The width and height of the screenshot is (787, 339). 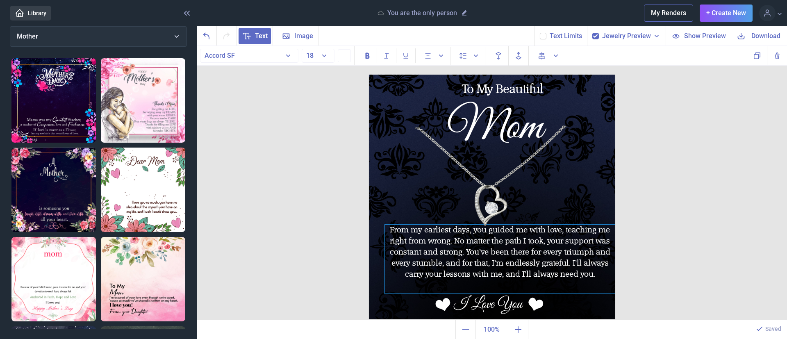 What do you see at coordinates (367, 56) in the screenshot?
I see `button: Bold` at bounding box center [367, 56].